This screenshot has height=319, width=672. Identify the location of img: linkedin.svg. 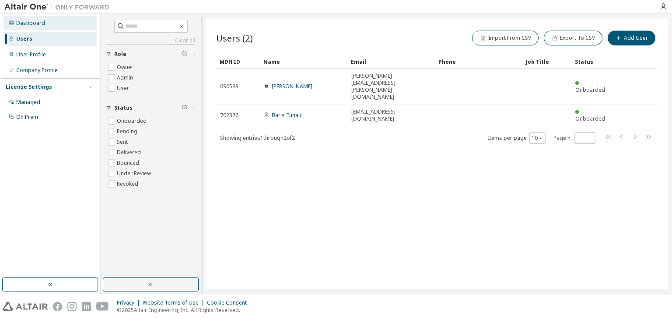
(86, 307).